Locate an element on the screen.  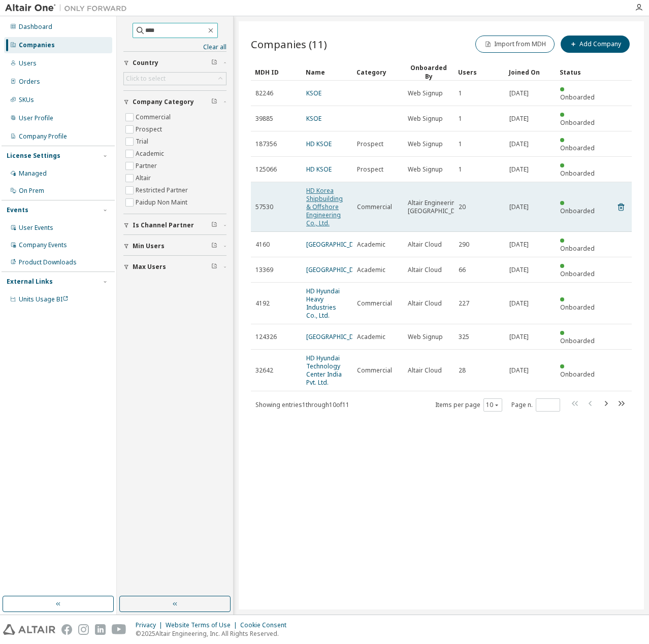
div: Privacy is located at coordinates (150, 625).